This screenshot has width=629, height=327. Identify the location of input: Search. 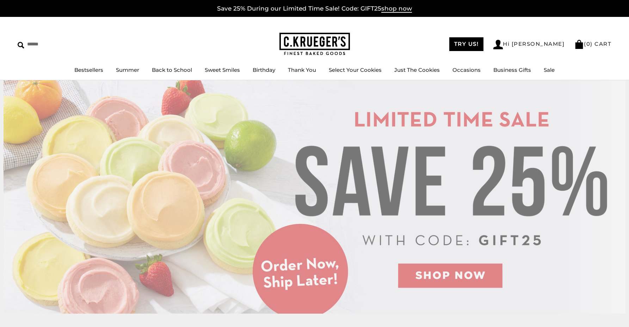
(60, 44).